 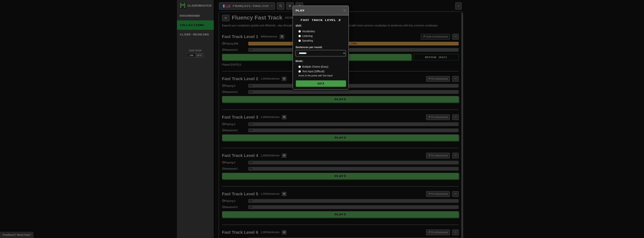 I want to click on label: Speaking, so click(x=306, y=41).